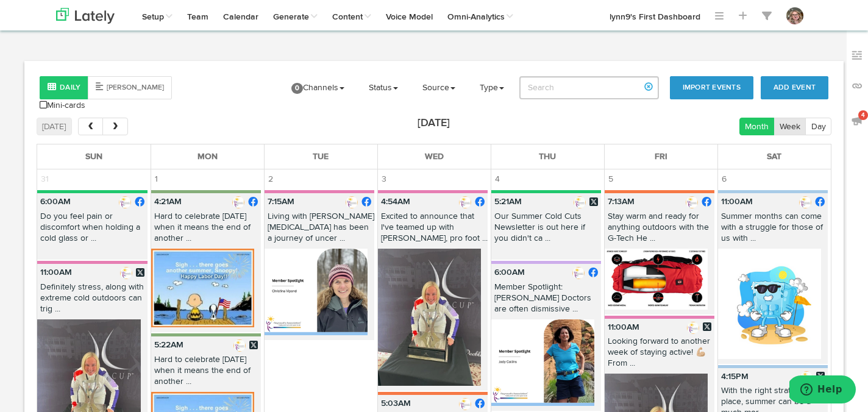 Image resolution: width=868 pixels, height=412 pixels. Describe the element at coordinates (589, 88) in the screenshot. I see `input: Search` at that location.